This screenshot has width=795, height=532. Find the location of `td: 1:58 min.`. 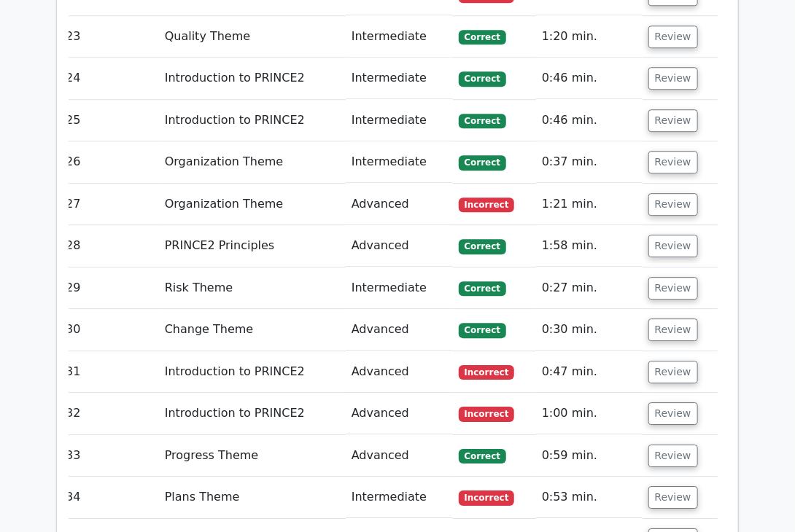

td: 1:58 min. is located at coordinates (589, 246).